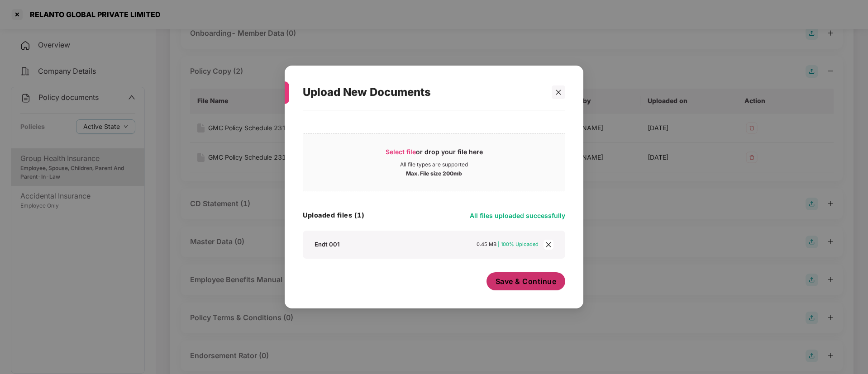 The height and width of the screenshot is (374, 868). I want to click on span: Select fileor drop your file hereAll file types are supportedMax. File size 200mb, so click(434, 163).